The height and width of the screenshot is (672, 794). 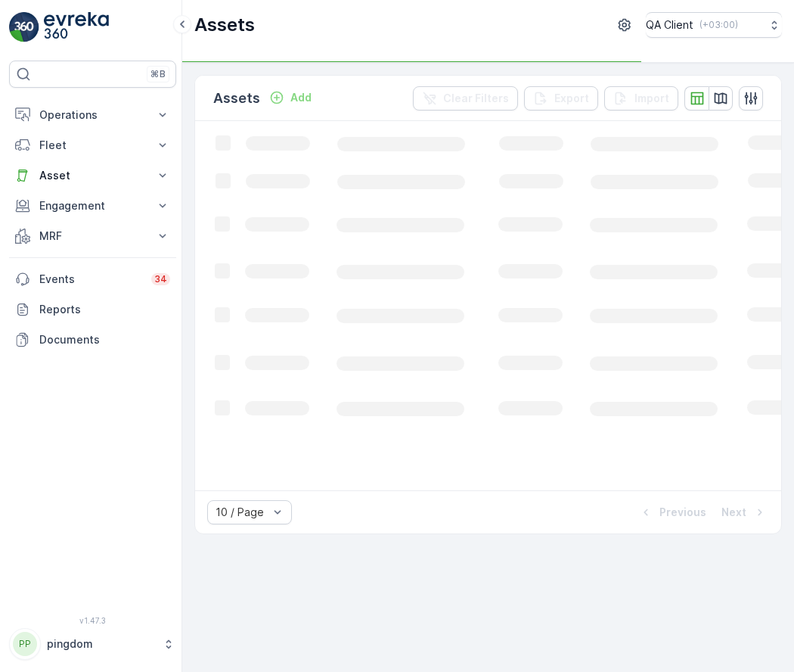 What do you see at coordinates (104, 340) in the screenshot?
I see `p: Documents` at bounding box center [104, 340].